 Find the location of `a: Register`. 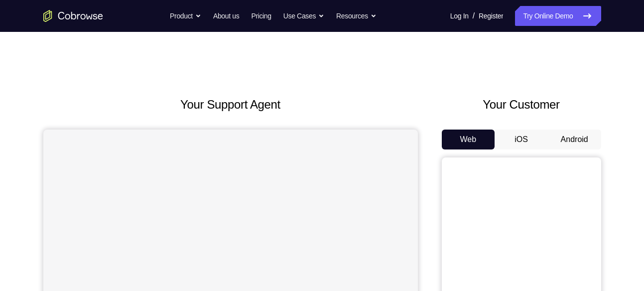

a: Register is located at coordinates (491, 16).